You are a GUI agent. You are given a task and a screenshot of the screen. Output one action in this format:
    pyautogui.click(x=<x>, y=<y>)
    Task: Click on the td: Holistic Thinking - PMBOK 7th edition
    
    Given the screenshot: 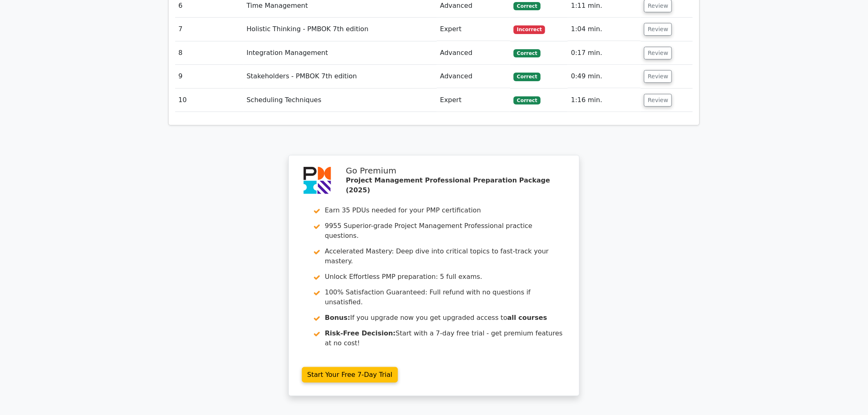 What is the action you would take?
    pyautogui.click(x=340, y=29)
    